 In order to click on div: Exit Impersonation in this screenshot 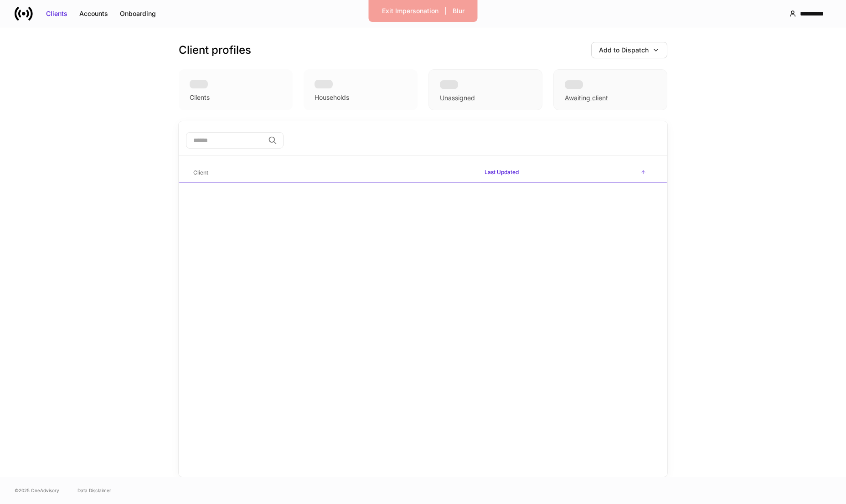, I will do `click(410, 11)`.